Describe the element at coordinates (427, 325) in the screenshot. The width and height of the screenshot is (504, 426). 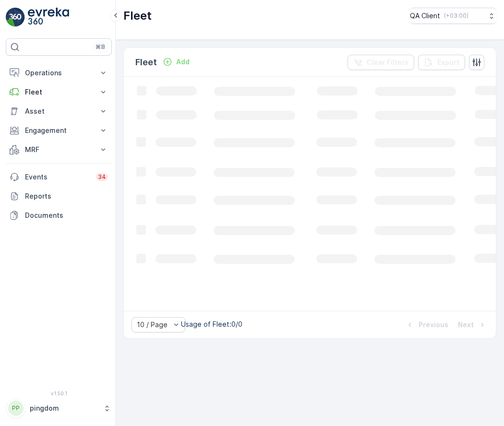
I see `button: Previous` at that location.